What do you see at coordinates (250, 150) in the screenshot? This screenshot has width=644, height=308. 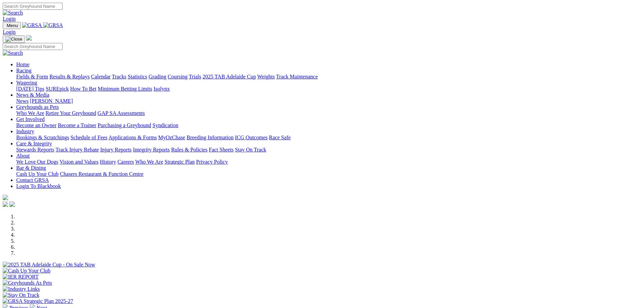 I see `a: Stay On Track` at bounding box center [250, 150].